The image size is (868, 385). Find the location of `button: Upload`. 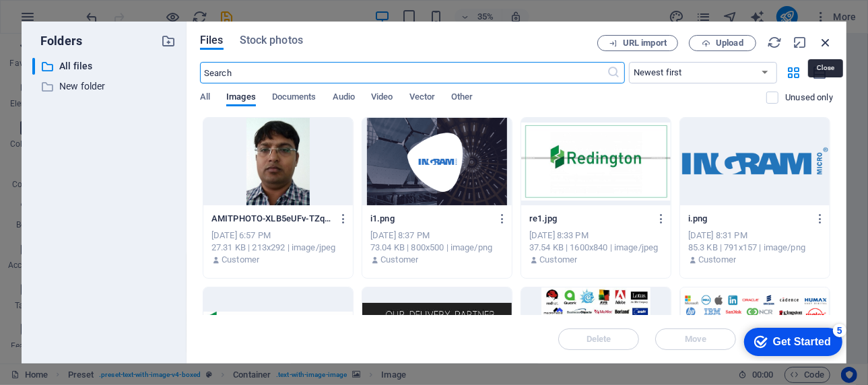

button: Upload is located at coordinates (722, 43).